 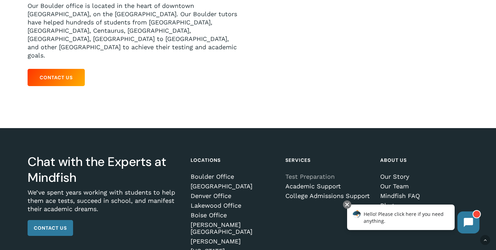 I want to click on a: Mindfish FAQ, so click(x=423, y=196).